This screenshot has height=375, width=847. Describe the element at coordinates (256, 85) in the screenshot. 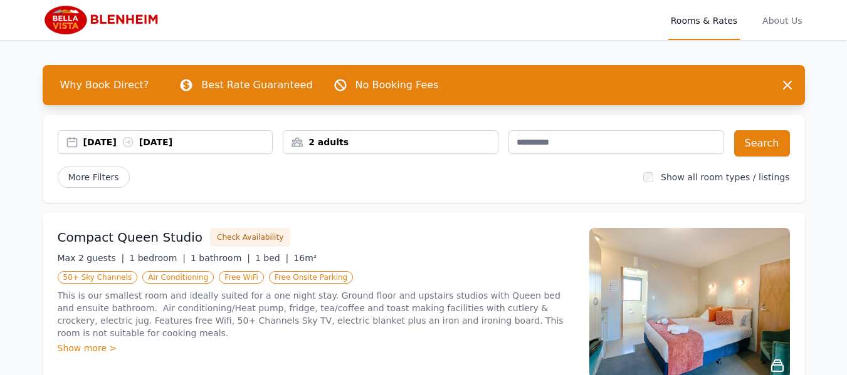

I see `p: Best Rate Guaranteed` at that location.